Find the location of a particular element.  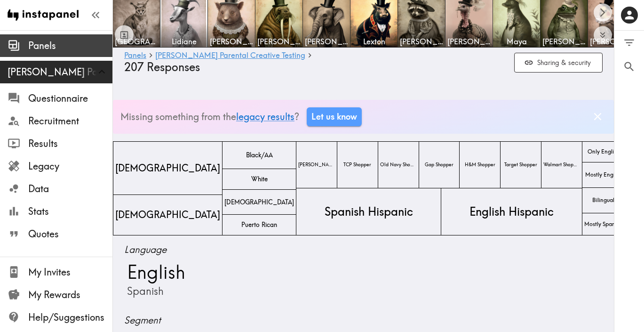

span: Walmart Shopper is located at coordinates (561, 165).